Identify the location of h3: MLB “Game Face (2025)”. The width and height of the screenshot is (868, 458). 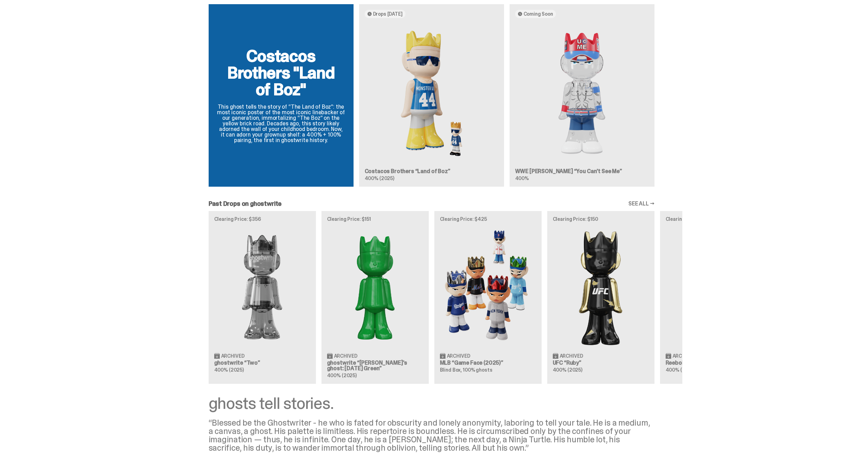
(488, 363).